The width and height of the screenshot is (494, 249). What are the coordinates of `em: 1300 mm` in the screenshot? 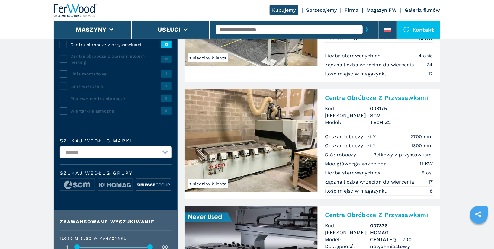 It's located at (422, 145).